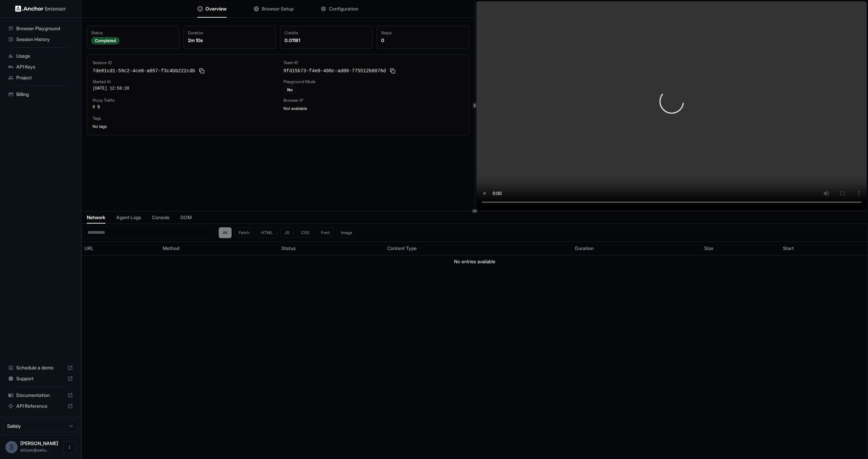 The width and height of the screenshot is (868, 459). Describe the element at coordinates (12, 447) in the screenshot. I see `div: S` at that location.